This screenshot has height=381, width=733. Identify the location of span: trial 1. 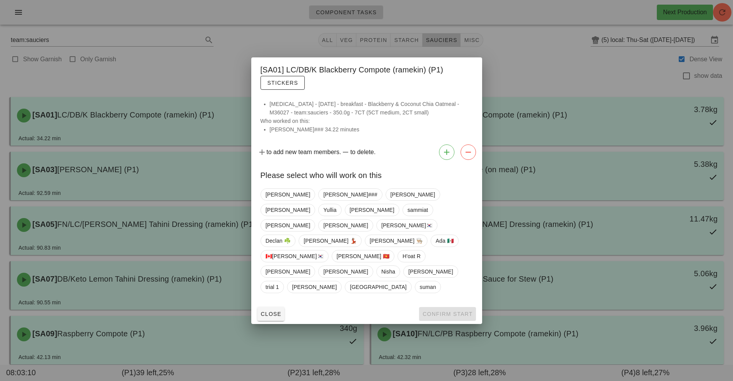
(272, 287).